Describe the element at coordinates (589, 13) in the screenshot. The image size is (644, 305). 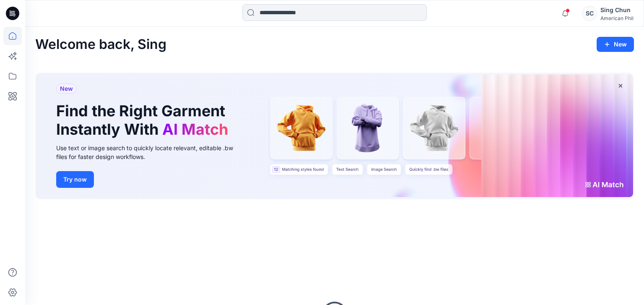
I see `div: SC` at that location.